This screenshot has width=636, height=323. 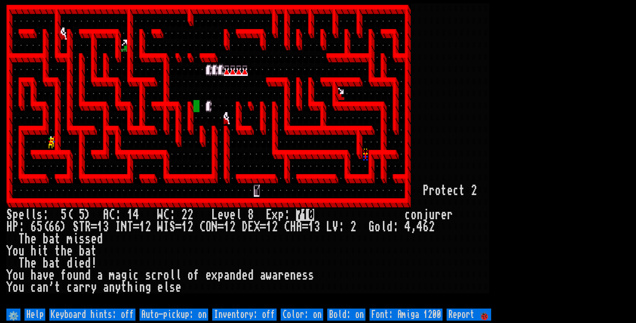 I want to click on div: W, so click(x=160, y=215).